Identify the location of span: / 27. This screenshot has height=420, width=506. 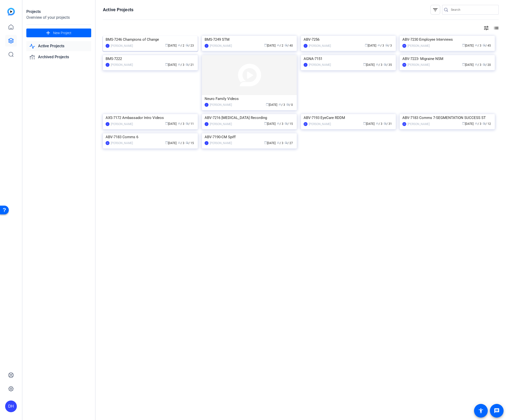
(289, 143).